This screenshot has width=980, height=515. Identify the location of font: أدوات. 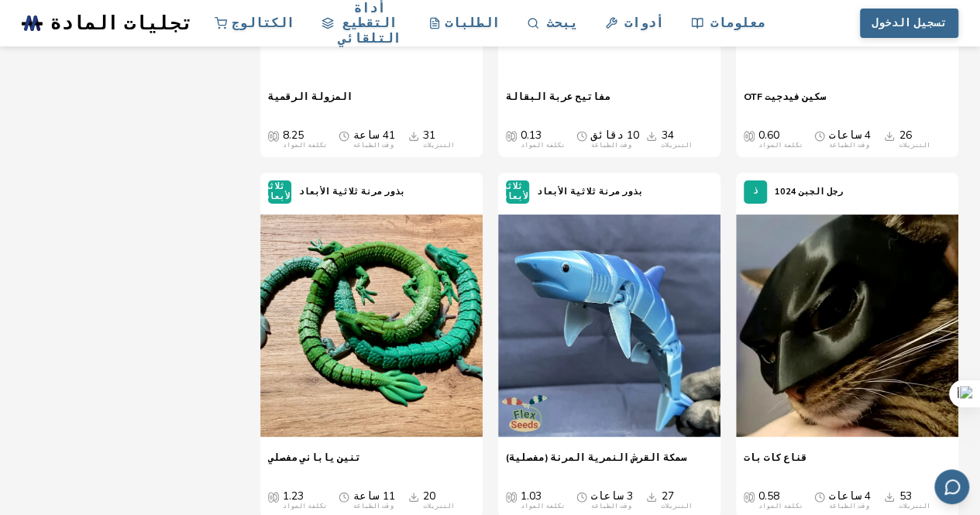
(644, 22).